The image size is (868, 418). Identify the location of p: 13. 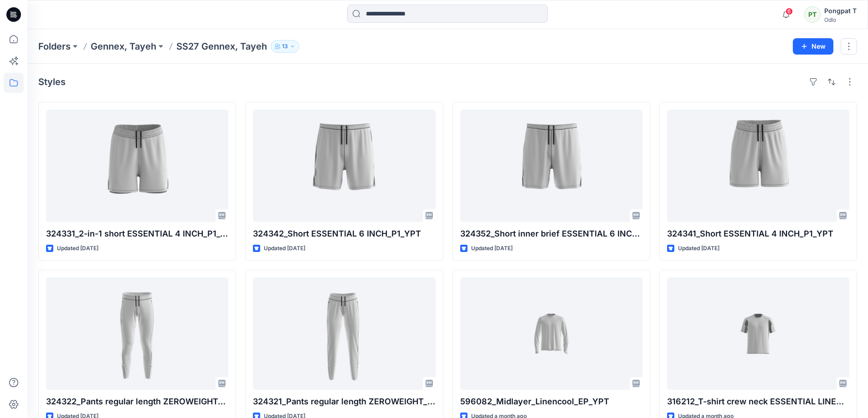
(285, 47).